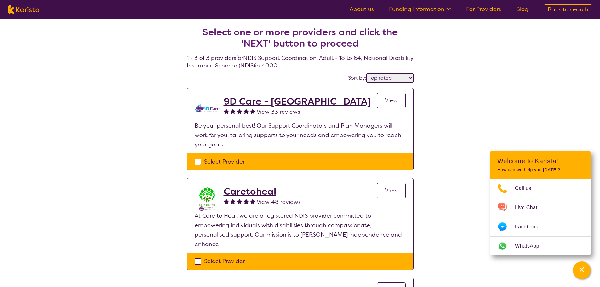 This screenshot has width=600, height=287. Describe the element at coordinates (540, 217) in the screenshot. I see `ul: Choose channel` at that location.